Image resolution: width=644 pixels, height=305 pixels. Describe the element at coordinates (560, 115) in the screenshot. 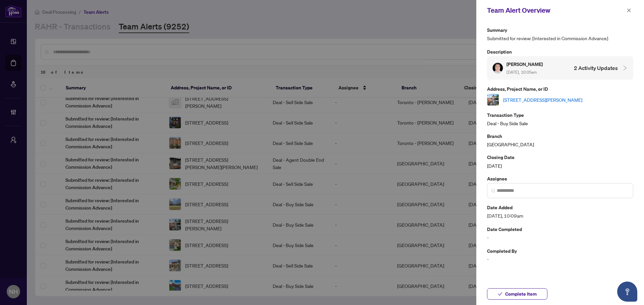

I see `p: Transaction Type` at that location.